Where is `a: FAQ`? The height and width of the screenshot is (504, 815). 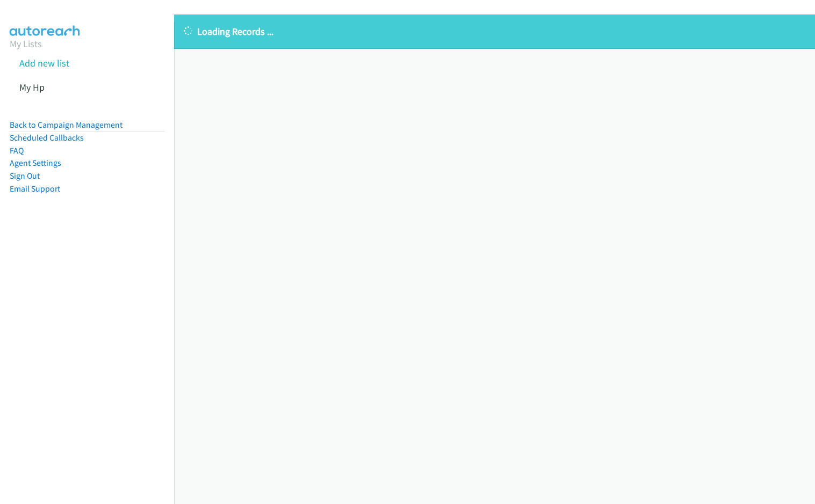
a: FAQ is located at coordinates (16, 150).